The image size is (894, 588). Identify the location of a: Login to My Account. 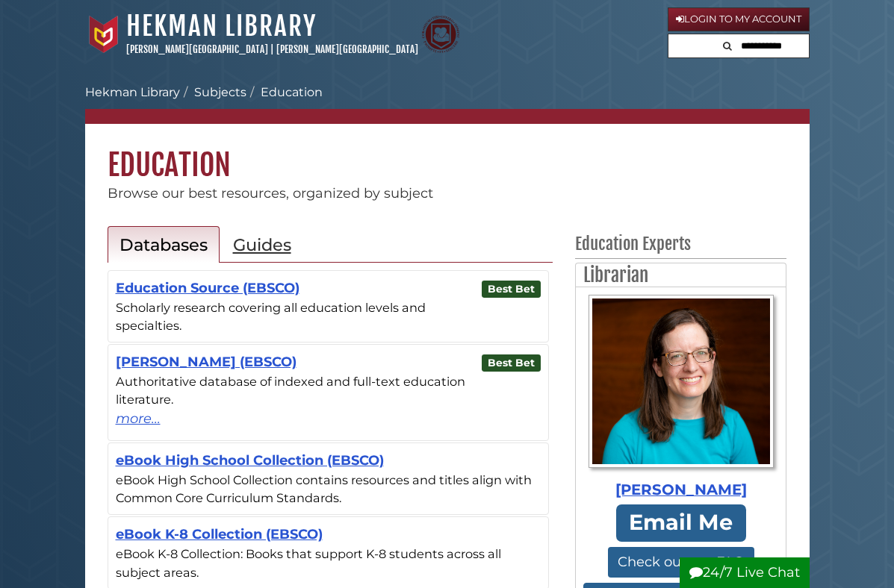
(738, 20).